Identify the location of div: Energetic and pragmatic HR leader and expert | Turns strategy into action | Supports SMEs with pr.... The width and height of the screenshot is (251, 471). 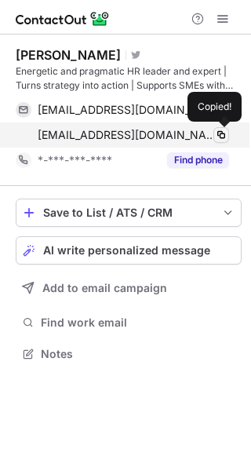
(129, 78).